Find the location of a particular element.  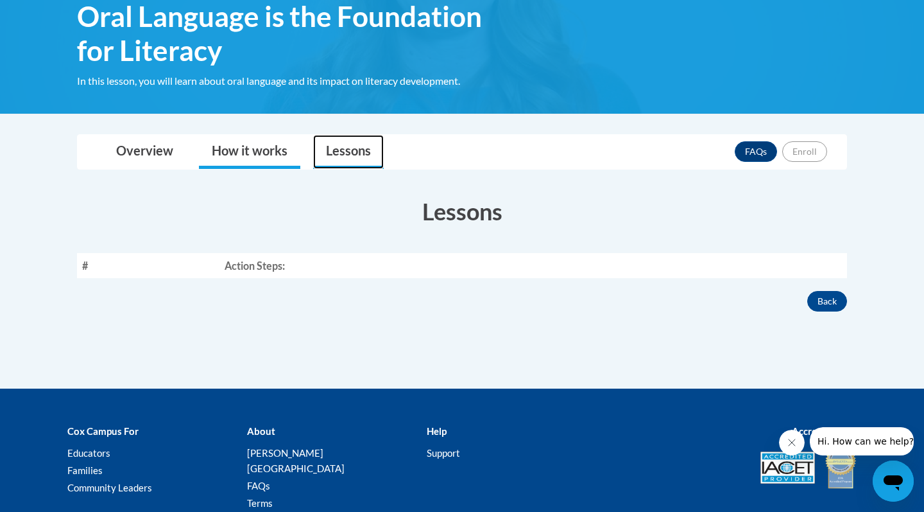

img: Accredited IACET® Provider is located at coordinates (788, 467).